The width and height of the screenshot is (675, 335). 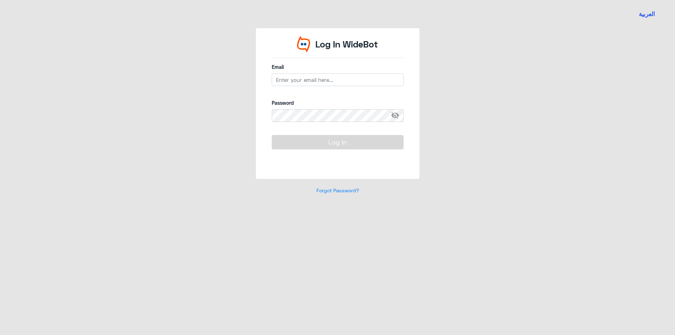 What do you see at coordinates (338, 103) in the screenshot?
I see `label: Password` at bounding box center [338, 103].